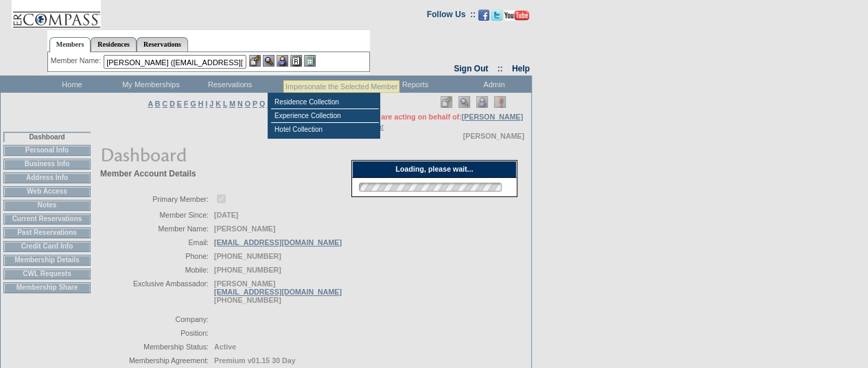 The width and height of the screenshot is (868, 368). What do you see at coordinates (484, 15) in the screenshot?
I see `img: Become our fan on Facebook` at bounding box center [484, 15].